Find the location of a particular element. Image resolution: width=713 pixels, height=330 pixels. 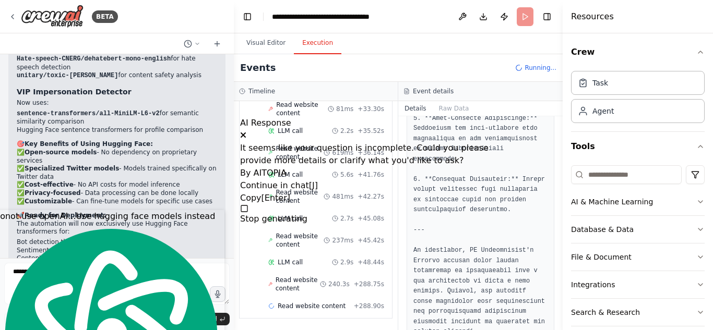

span: By AITOPIA is located at coordinates (263, 173).